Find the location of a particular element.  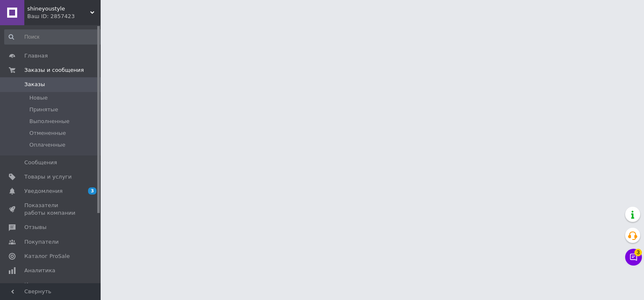

div: Ваш ID: 2857423 is located at coordinates (64, 16).